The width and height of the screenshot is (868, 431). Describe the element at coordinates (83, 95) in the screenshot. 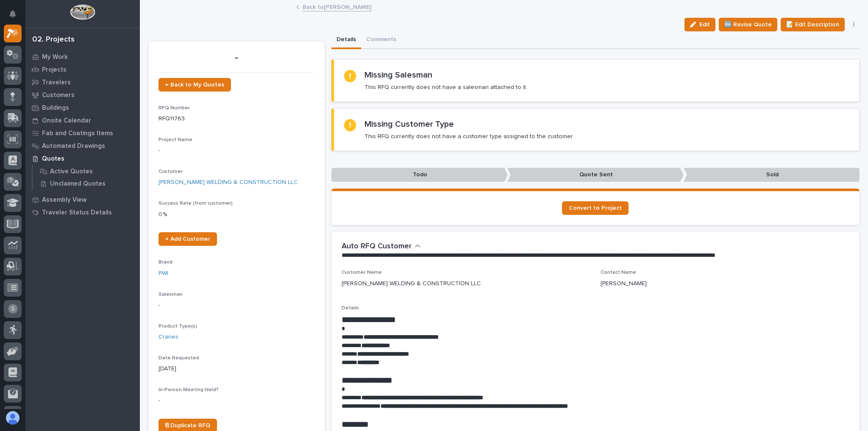

I see `a: Customers` at that location.